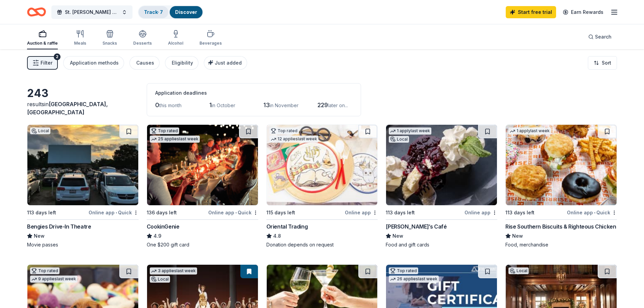 The image size is (644, 308). Describe the element at coordinates (94, 63) in the screenshot. I see `button: Application methods` at that location.